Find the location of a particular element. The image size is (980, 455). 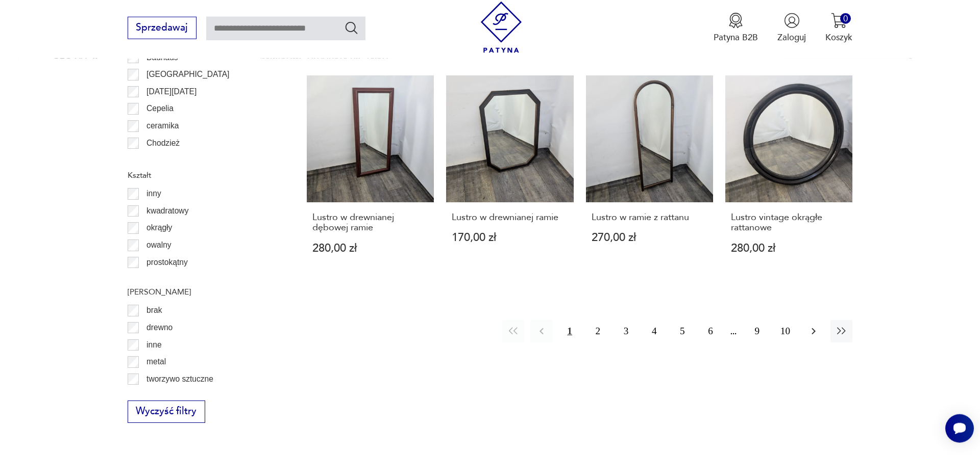

button: Szukaj is located at coordinates (351, 28).